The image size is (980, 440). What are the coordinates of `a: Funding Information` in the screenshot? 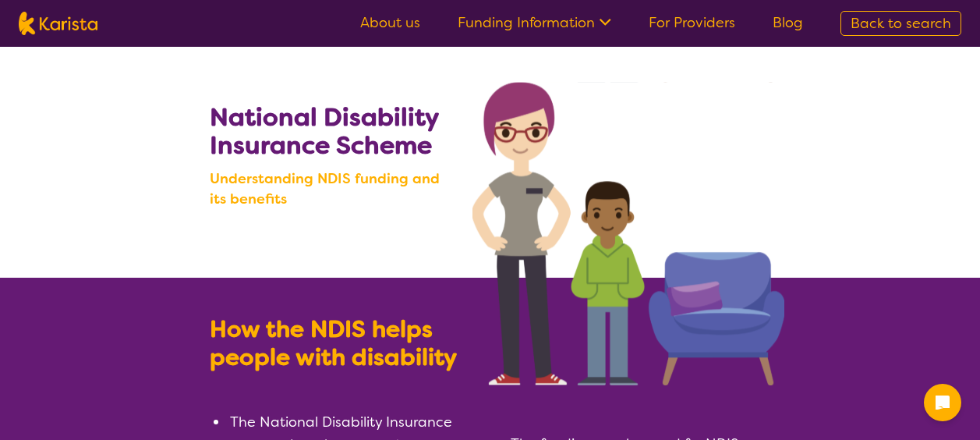 It's located at (534, 23).